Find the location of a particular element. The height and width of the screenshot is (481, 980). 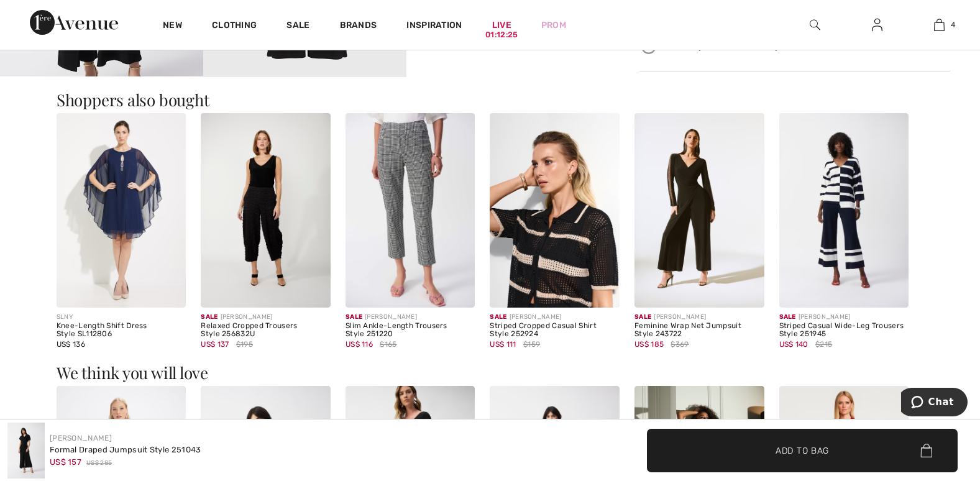

span: US$ 157 is located at coordinates (66, 461).